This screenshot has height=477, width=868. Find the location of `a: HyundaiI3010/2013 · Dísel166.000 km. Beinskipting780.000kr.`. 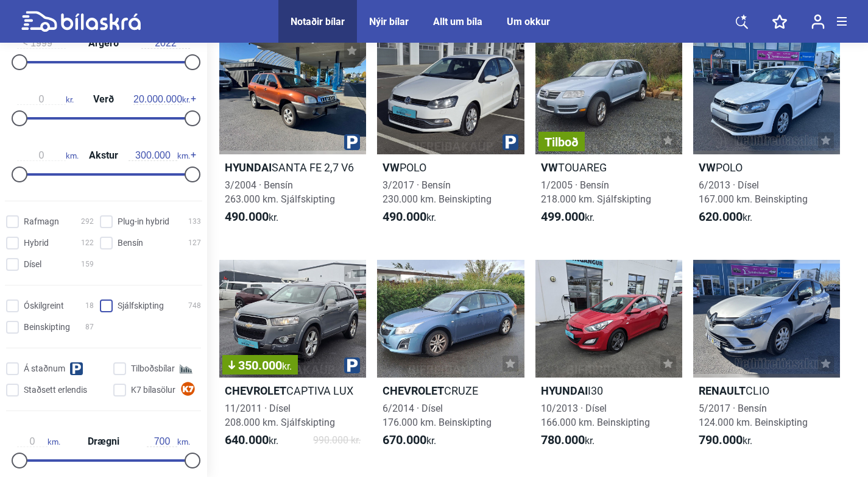

a: HyundaiI3010/2013 · Dísel166.000 km. Beinskipting780.000kr. is located at coordinates (609, 359).